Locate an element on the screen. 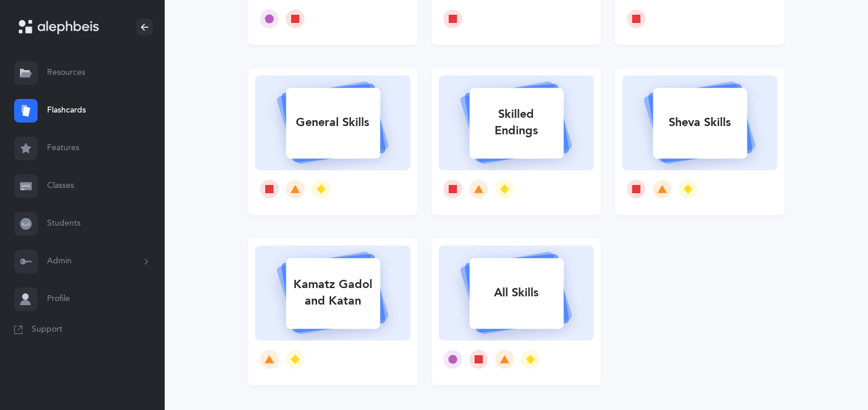 The width and height of the screenshot is (868, 410). div: Kamatz Gadol and Katan is located at coordinates (333, 292).